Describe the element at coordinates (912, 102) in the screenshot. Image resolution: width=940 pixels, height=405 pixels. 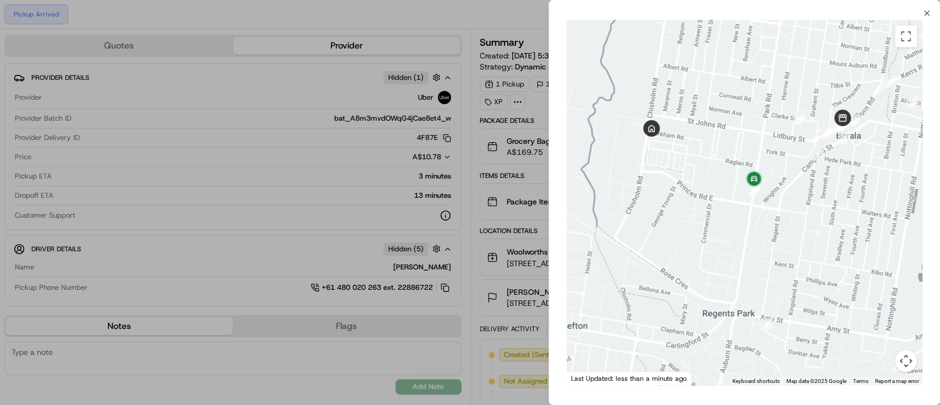
I see `div: 10` at that location.